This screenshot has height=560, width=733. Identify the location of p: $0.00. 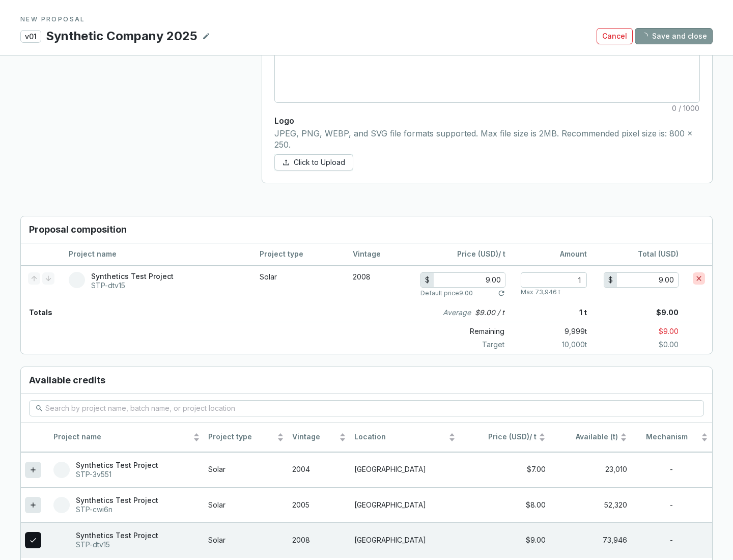
(649, 345).